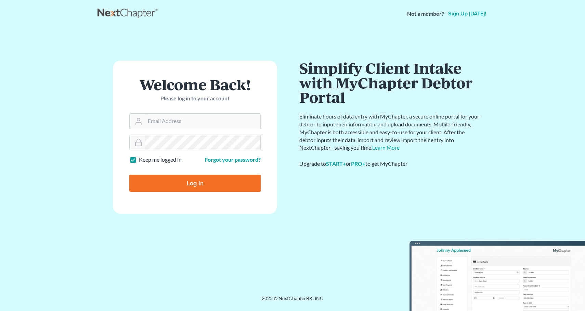  What do you see at coordinates (390, 164) in the screenshot?
I see `div: Upgrade to or to get MyChapter` at bounding box center [390, 164].